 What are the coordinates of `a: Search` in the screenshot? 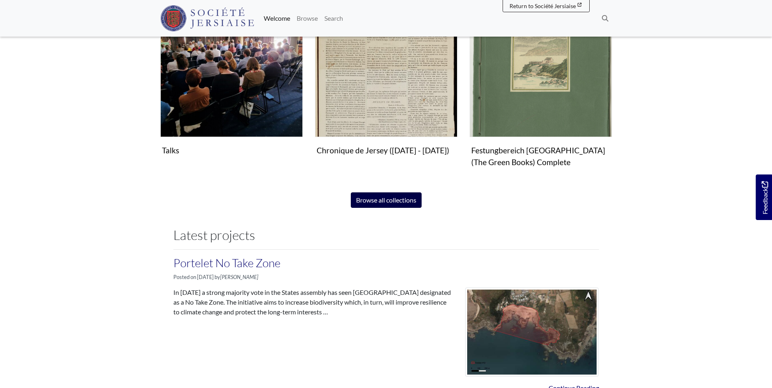 It's located at (334, 18).